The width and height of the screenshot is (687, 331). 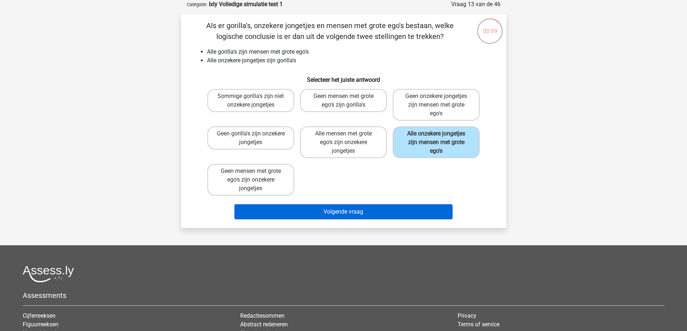 What do you see at coordinates (251, 101) in the screenshot?
I see `label: Sommige gorilla's zijn niet onzekere jongetjes` at bounding box center [251, 101].